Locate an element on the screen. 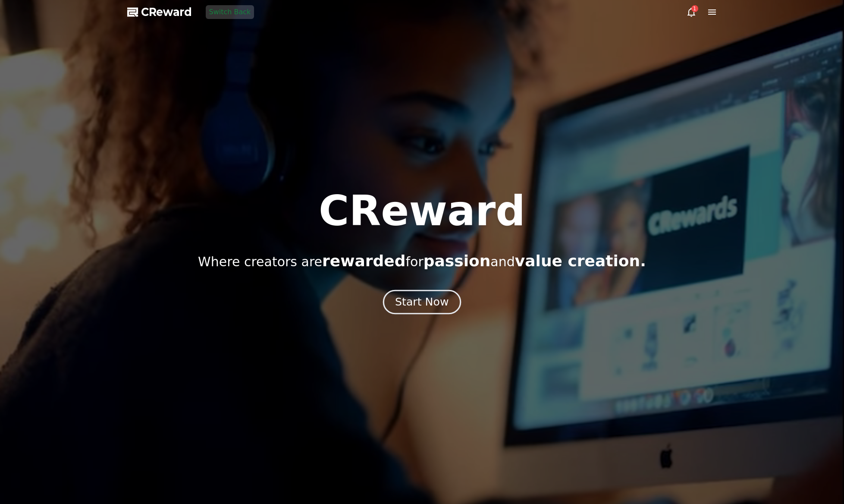  span: passion is located at coordinates (457, 261).